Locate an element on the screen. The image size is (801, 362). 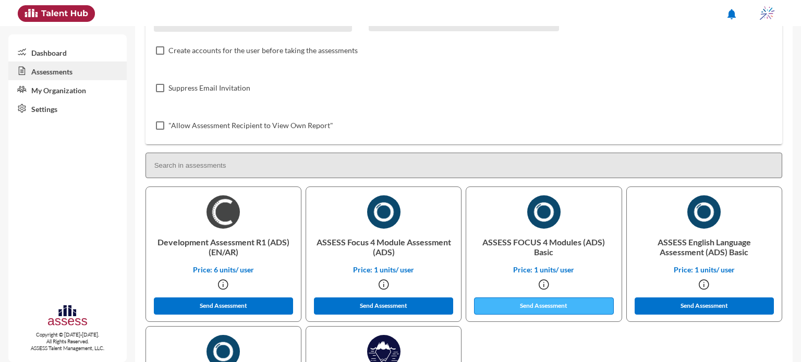
p: Price: 6 units/ user is located at coordinates (223, 269).